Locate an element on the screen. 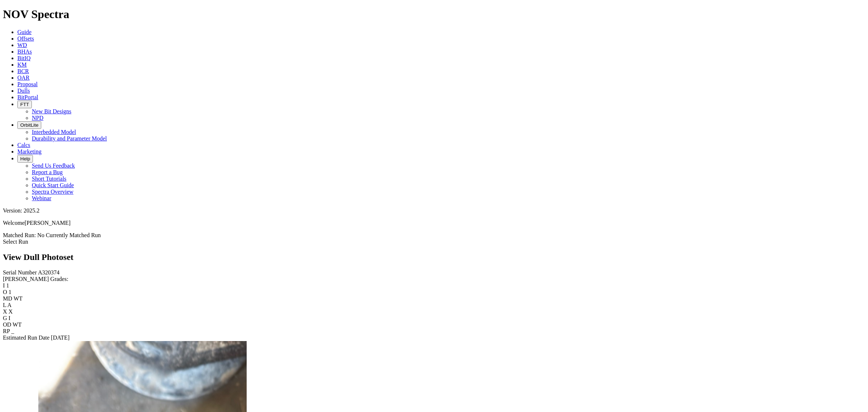  button: Help is located at coordinates (25, 159).